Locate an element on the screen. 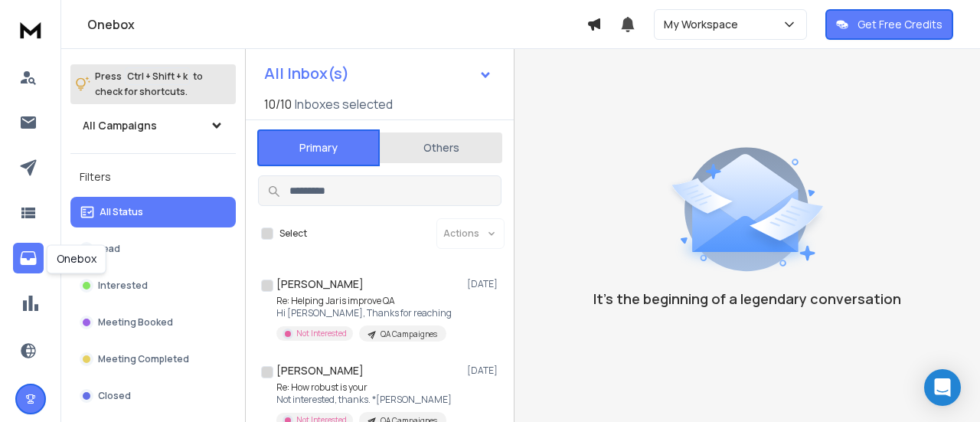  button: Meeting Booked is located at coordinates (153, 322).